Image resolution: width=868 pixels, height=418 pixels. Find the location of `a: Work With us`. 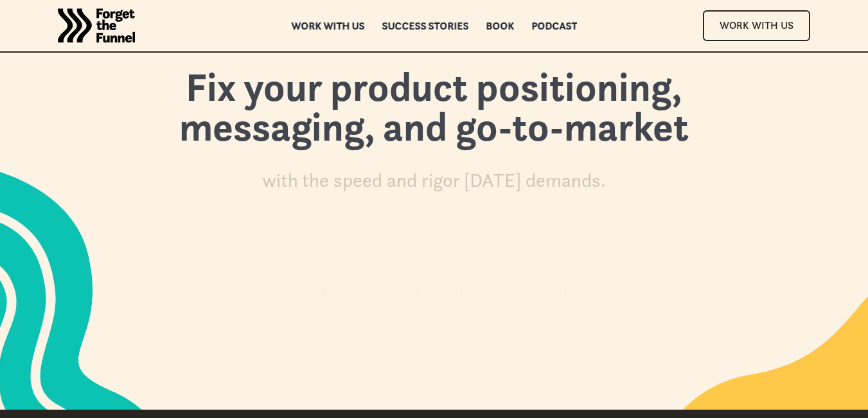

a: Work With us is located at coordinates (435, 264).